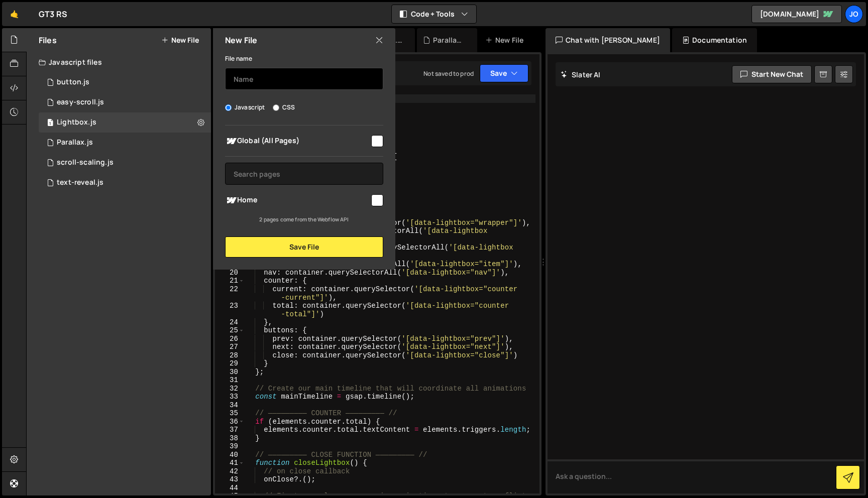  Describe the element at coordinates (73, 82) in the screenshot. I see `div: button.js` at that location.